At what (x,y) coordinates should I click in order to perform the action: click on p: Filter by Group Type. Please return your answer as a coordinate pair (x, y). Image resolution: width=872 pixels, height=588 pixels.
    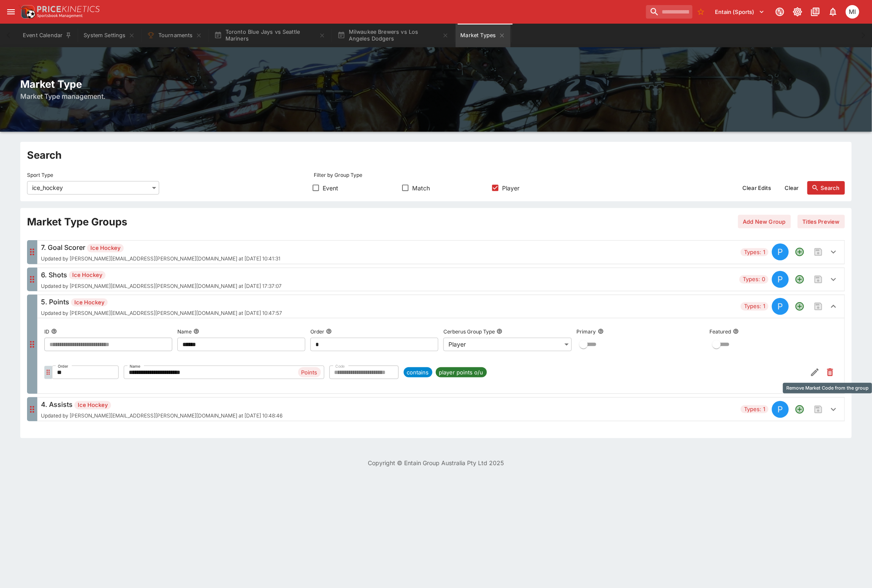
    Looking at the image, I should click on (338, 175).